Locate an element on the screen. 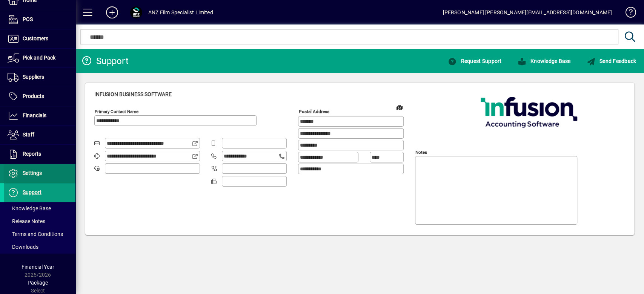  a: Financials is located at coordinates (40, 116).